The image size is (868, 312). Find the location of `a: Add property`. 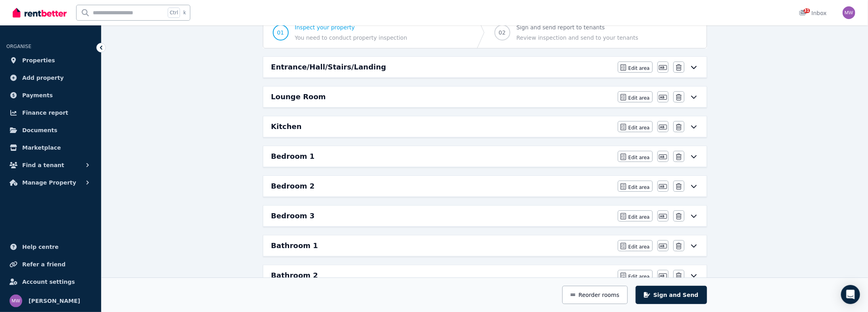

a: Add property is located at coordinates (50, 78).